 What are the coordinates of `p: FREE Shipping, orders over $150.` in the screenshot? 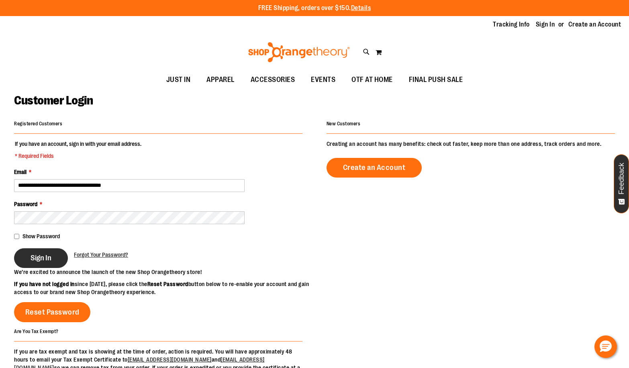 It's located at (314, 8).